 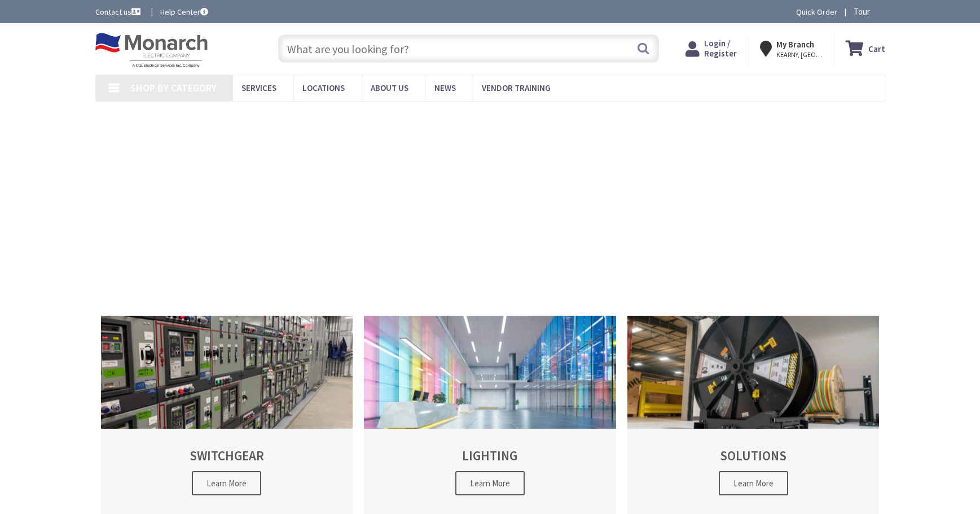 I want to click on a: Help Center, so click(x=184, y=12).